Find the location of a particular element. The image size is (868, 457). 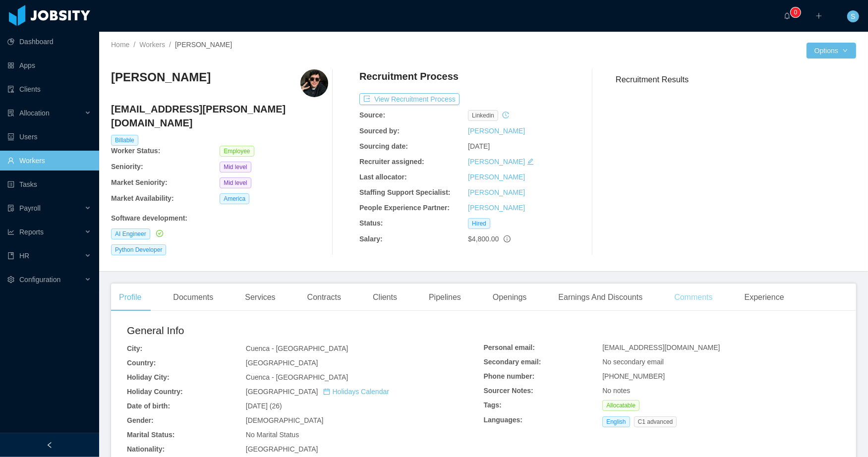

h4: Recruitment Process is located at coordinates (409, 76).